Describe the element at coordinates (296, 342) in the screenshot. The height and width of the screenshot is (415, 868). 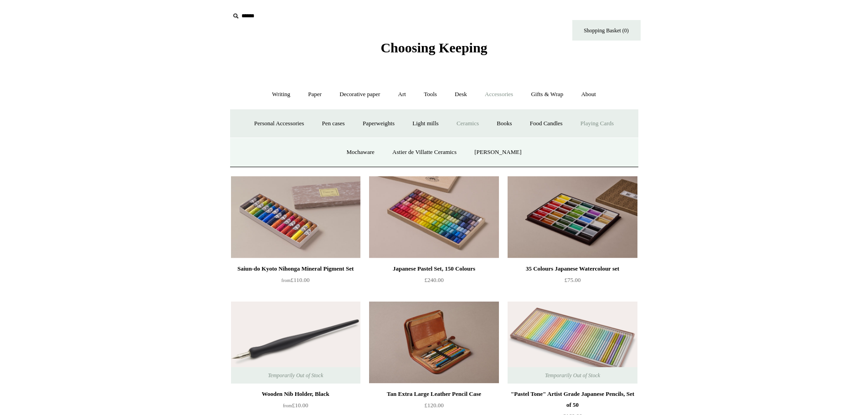
I see `img: Wooden Nib Holder, Black` at that location.